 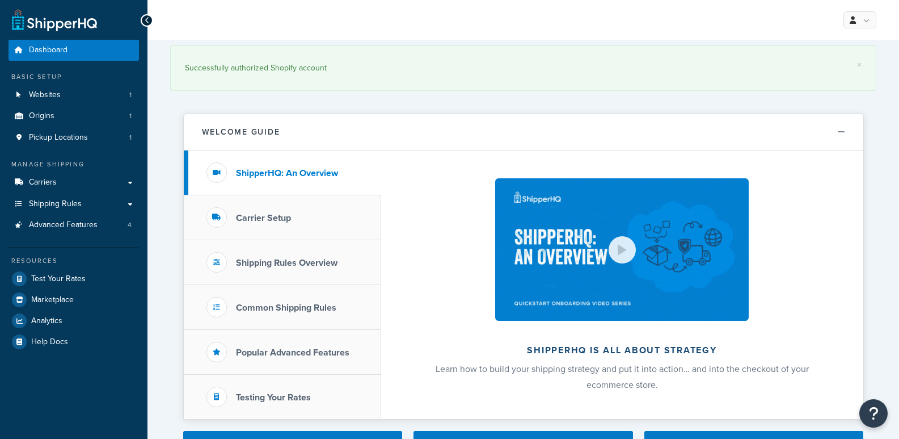 What do you see at coordinates (74, 300) in the screenshot?
I see `a: Marketplace` at bounding box center [74, 300].